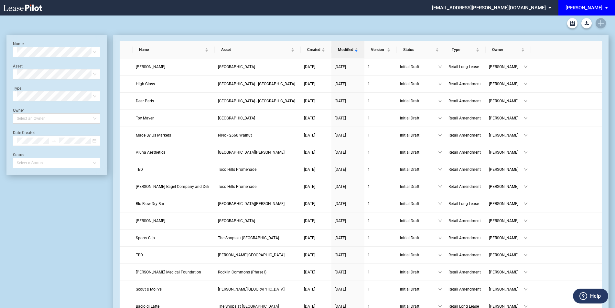 The width and height of the screenshot is (615, 308). Describe the element at coordinates (174, 290) in the screenshot. I see `a: Scout & Molly’s` at that location.